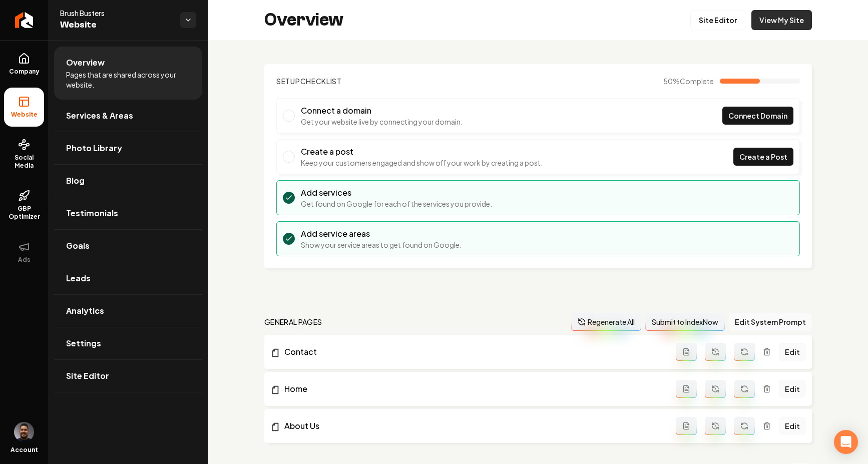  What do you see at coordinates (78, 246) in the screenshot?
I see `span: Goals` at bounding box center [78, 246].